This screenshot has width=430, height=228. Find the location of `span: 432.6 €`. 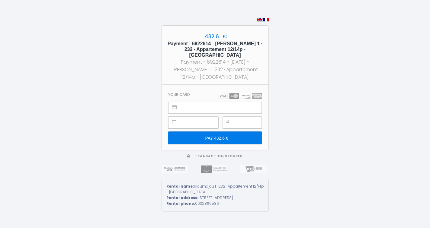

span: 432.6 € is located at coordinates (215, 37).